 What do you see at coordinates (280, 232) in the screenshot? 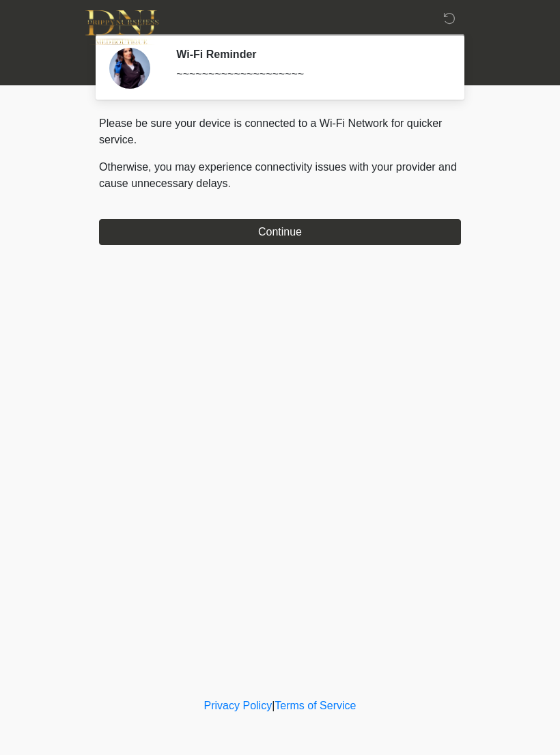
I see `button: Continue` at bounding box center [280, 232].